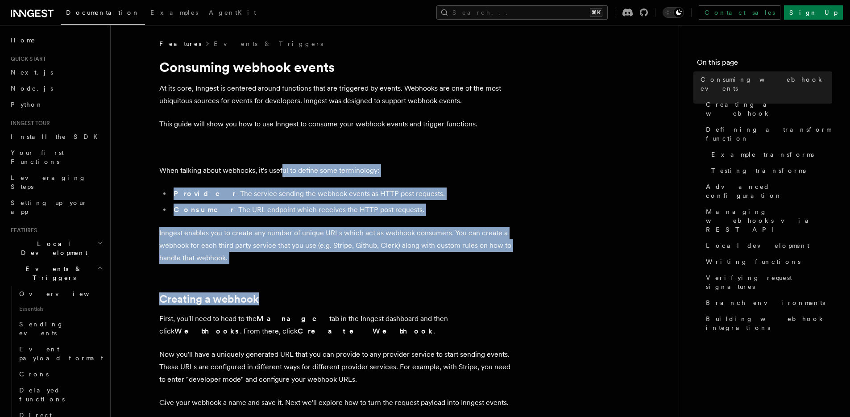 This screenshot has height=417, width=850. I want to click on a: Defining a transform function, so click(767, 134).